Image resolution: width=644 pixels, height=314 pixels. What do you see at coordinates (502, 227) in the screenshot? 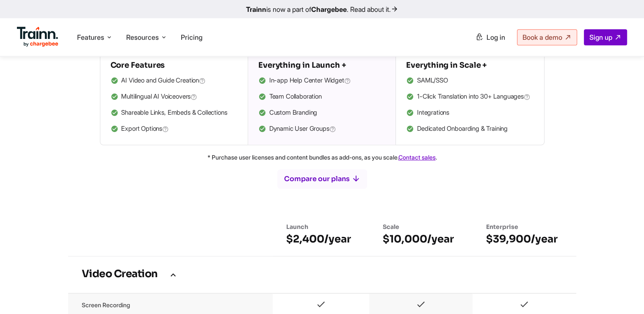
I see `span: Enterprise` at bounding box center [502, 227].